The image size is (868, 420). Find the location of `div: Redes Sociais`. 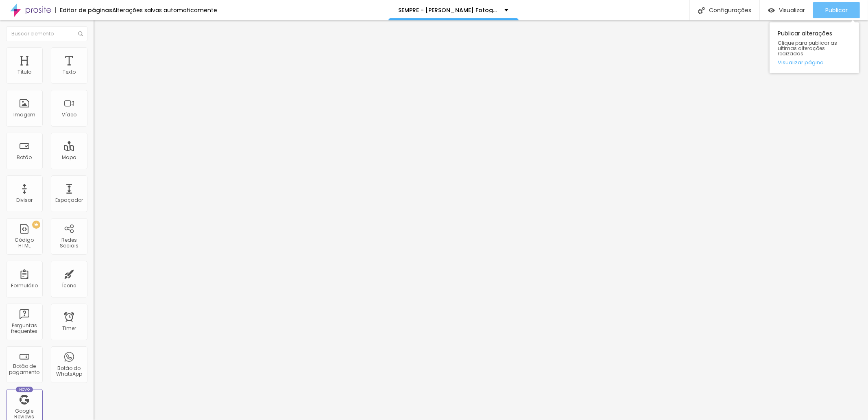

div: Redes Sociais is located at coordinates (69, 243).